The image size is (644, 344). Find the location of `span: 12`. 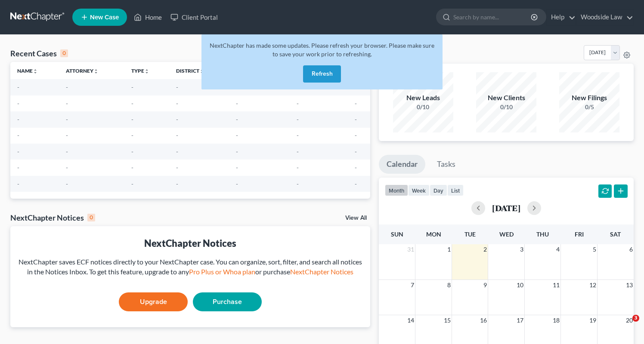

span: 12 is located at coordinates (593, 285).